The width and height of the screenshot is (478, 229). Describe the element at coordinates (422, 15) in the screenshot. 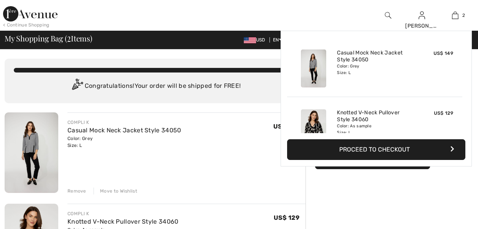

I see `img: My Info` at that location.